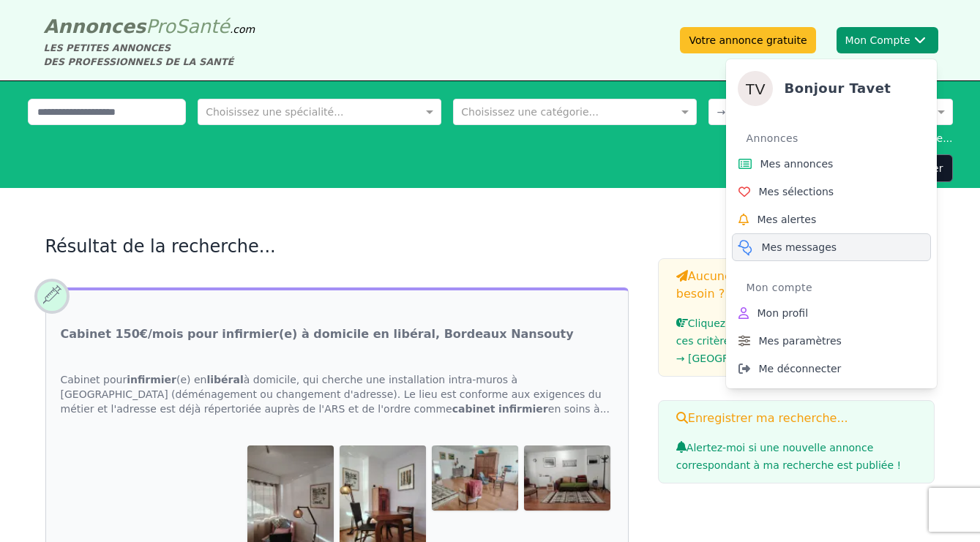 This screenshot has width=980, height=542. Describe the element at coordinates (831, 164) in the screenshot. I see `a: Mes annonces` at that location.